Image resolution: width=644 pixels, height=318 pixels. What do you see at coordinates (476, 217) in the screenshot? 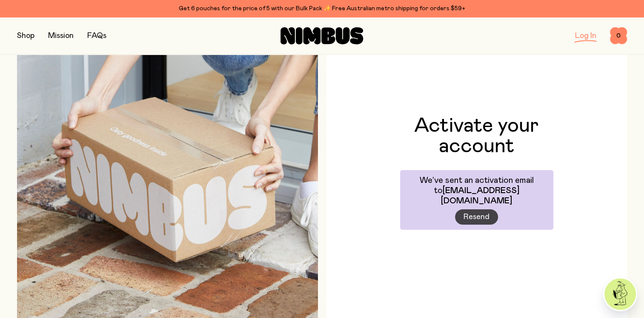
I see `span: Resend` at bounding box center [476, 217].